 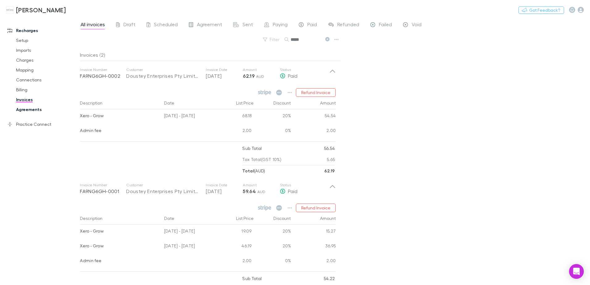 I want to click on span: Agreement, so click(x=210, y=25).